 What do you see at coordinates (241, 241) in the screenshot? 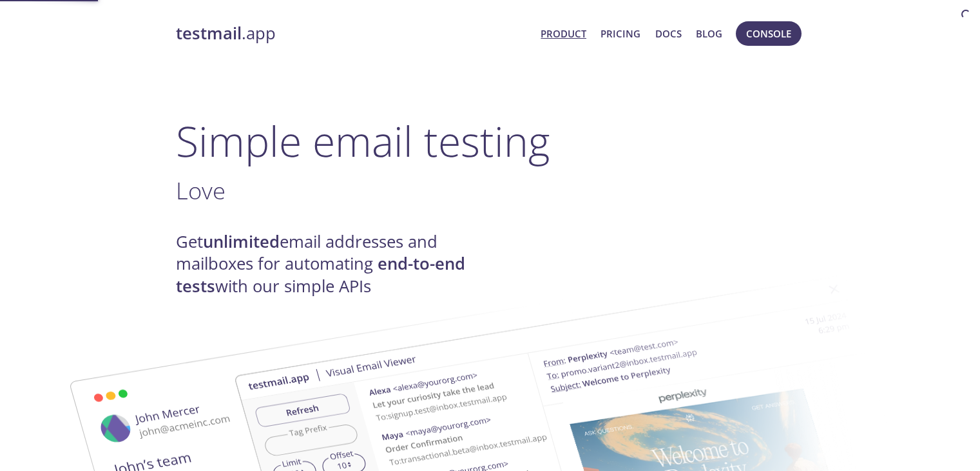
I see `strong: unlimited` at bounding box center [241, 241].